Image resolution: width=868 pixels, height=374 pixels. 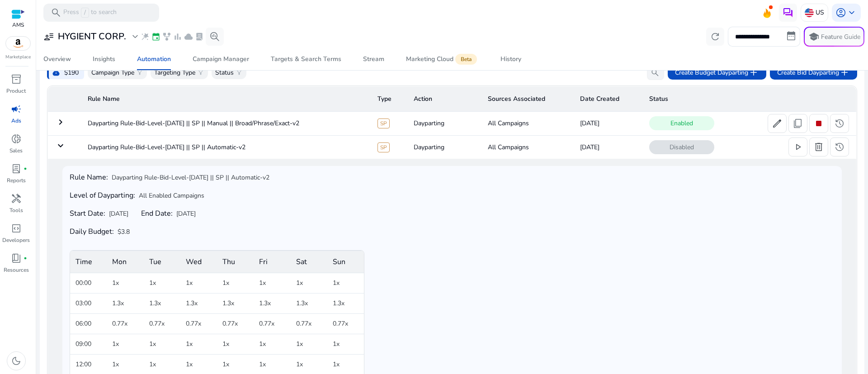 I want to click on th: Sat, so click(x=309, y=262).